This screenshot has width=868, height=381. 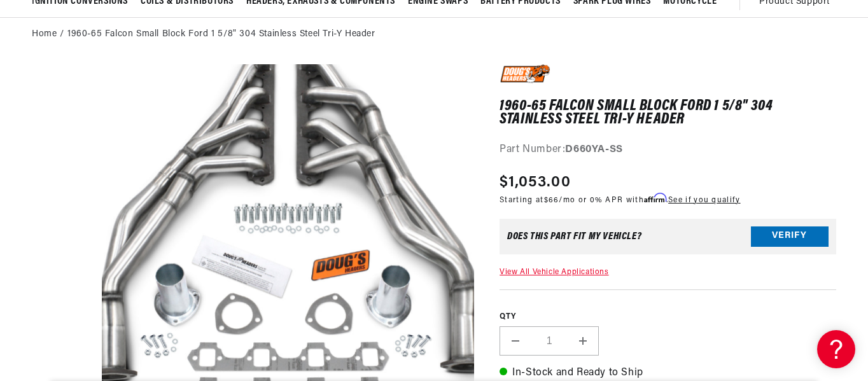 What do you see at coordinates (668, 150) in the screenshot?
I see `div: Part Number:` at bounding box center [668, 150].